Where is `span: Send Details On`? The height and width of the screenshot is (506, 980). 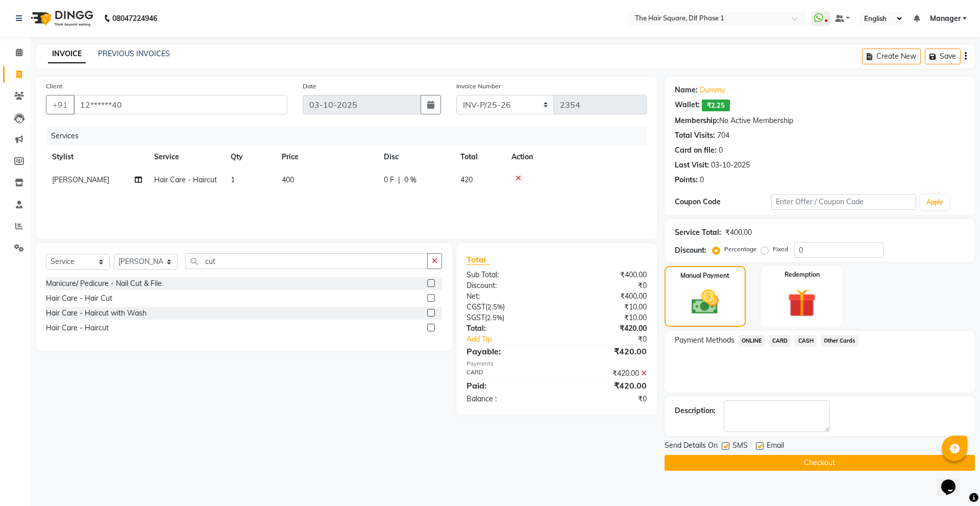 span: Send Details On is located at coordinates (691, 446).